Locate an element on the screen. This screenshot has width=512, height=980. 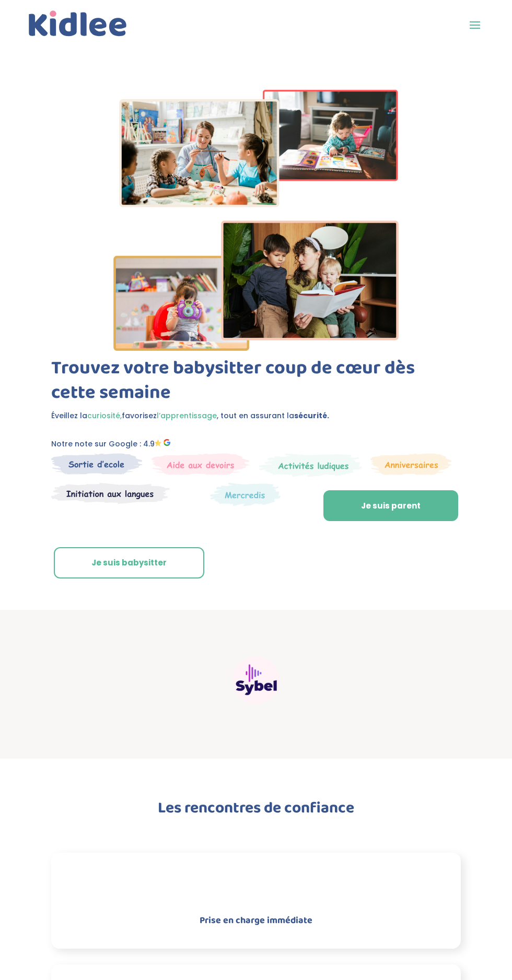
h1: Trouvez votre babysitter coup de cœur dès cette semaine is located at coordinates (256, 383).